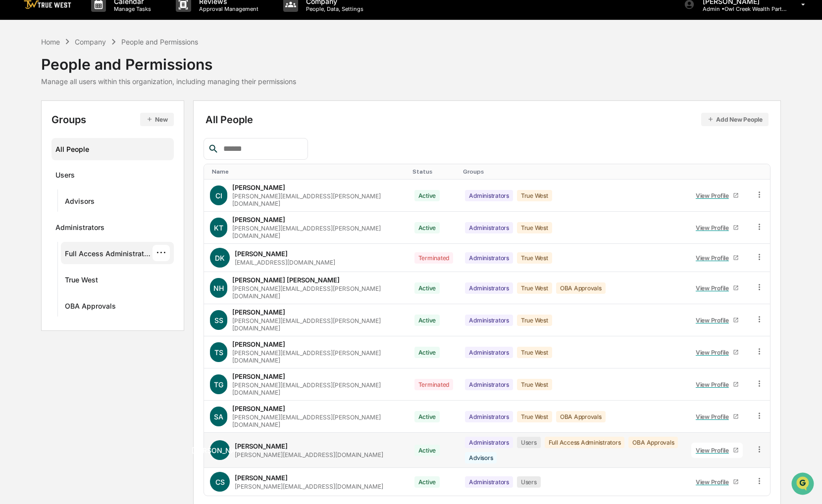 This screenshot has width=822, height=504. I want to click on a: 🔎Data Lookup, so click(36, 199).